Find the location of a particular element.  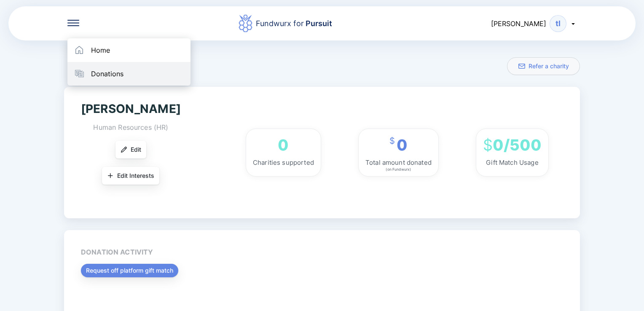

div: Human Resources (HR) is located at coordinates (131, 127).